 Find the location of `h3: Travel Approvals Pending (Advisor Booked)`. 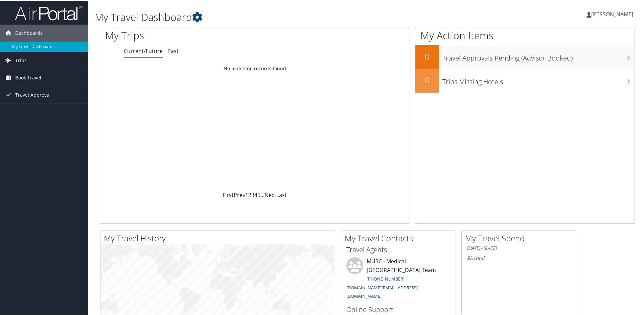

h3: Travel Approvals Pending (Advisor Booked) is located at coordinates (538, 56).